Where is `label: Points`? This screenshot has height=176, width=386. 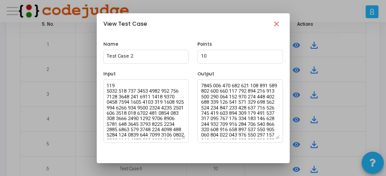
label: Points is located at coordinates (204, 44).